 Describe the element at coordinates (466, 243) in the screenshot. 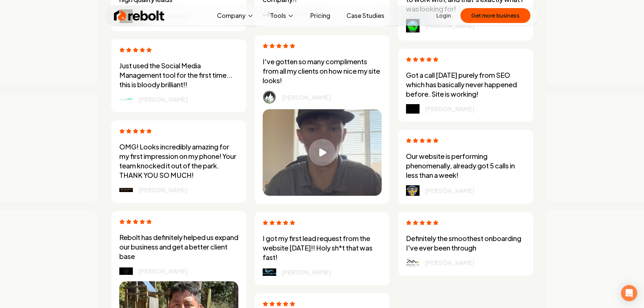

I see `p: Definitely the smoothest onboarding I've ever been through` at that location.